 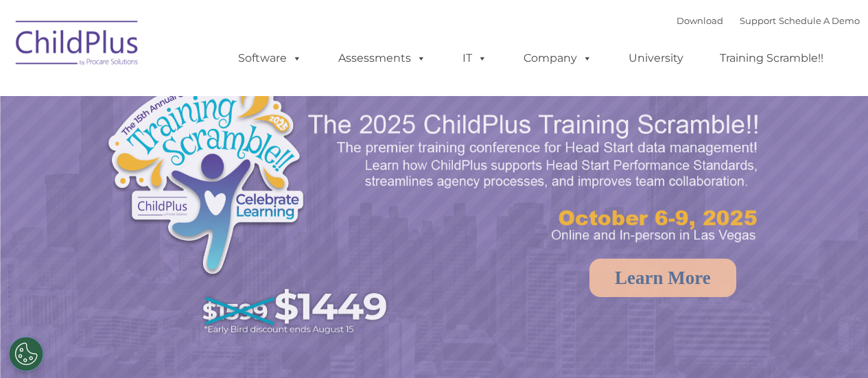 I want to click on a: Download, so click(x=700, y=20).